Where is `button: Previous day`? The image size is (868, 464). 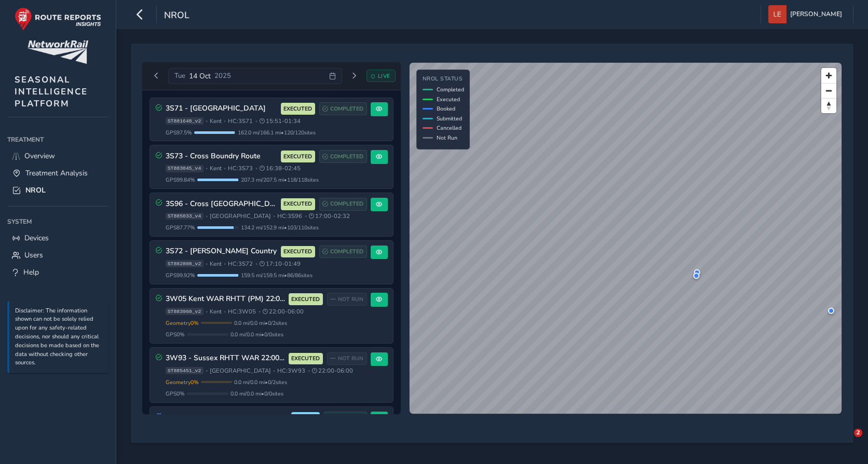
button: Previous day is located at coordinates (156, 76).